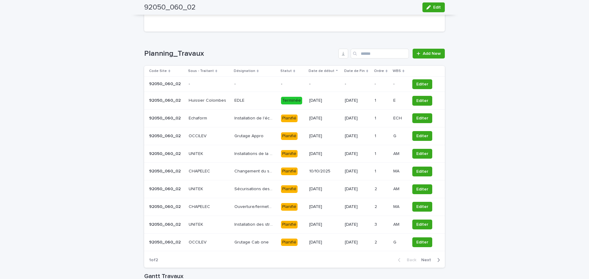 The image size is (589, 279). Describe the element at coordinates (254, 118) in the screenshot. I see `p: Installation de l'échafaudage` at that location.